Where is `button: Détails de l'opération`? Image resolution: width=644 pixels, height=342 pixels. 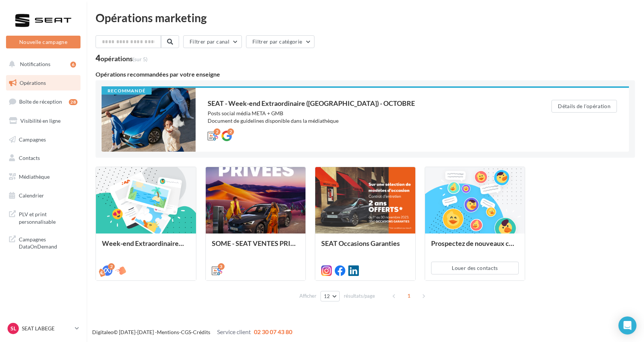
button: Détails de l'opération is located at coordinates (584, 106).